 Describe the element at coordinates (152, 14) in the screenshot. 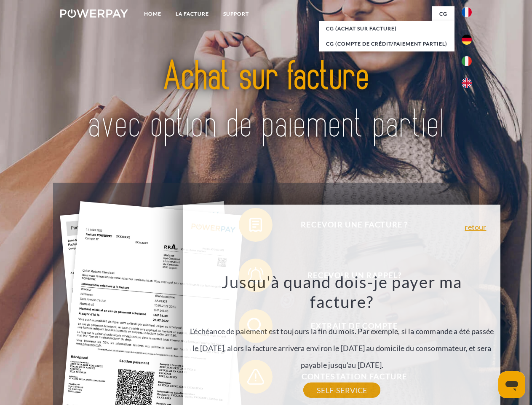

I see `a: Home` at that location.